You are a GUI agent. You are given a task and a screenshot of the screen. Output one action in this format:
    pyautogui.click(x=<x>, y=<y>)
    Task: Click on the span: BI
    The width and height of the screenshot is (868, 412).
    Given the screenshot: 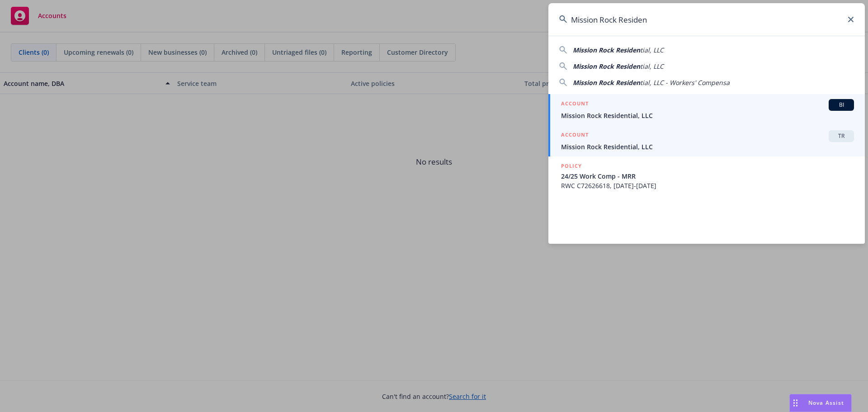 What is the action you would take?
    pyautogui.click(x=841, y=105)
    